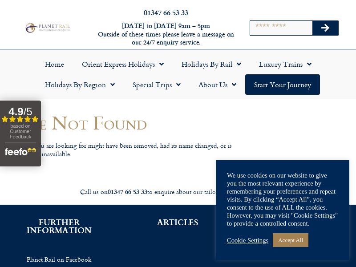  Describe the element at coordinates (80, 85) in the screenshot. I see `a: Holidays by Region` at that location.